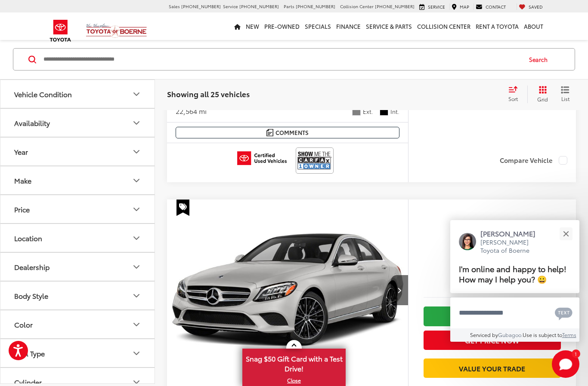 The width and height of the screenshot is (588, 386). What do you see at coordinates (252, 26) in the screenshot?
I see `a: New` at bounding box center [252, 26].